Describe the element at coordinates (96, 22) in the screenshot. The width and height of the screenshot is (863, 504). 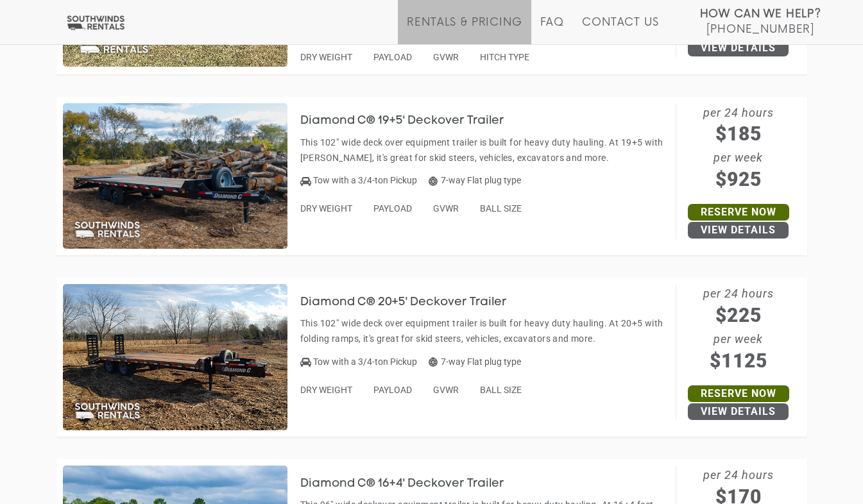
I see `img: Southwinds Rentals Logo` at that location.